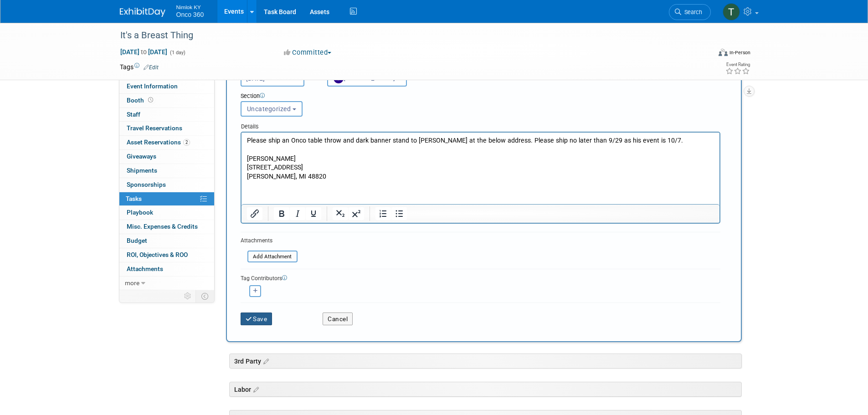 The image size is (868, 415). I want to click on a: Shipments, so click(167, 171).